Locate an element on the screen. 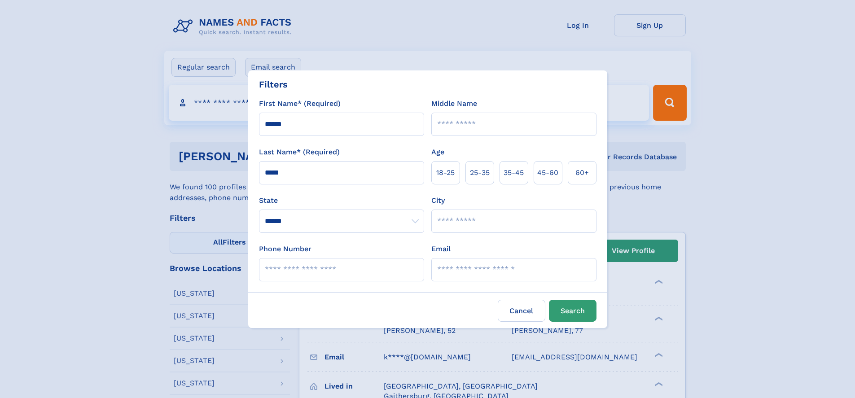 Image resolution: width=855 pixels, height=398 pixels. button: Search is located at coordinates (573, 311).